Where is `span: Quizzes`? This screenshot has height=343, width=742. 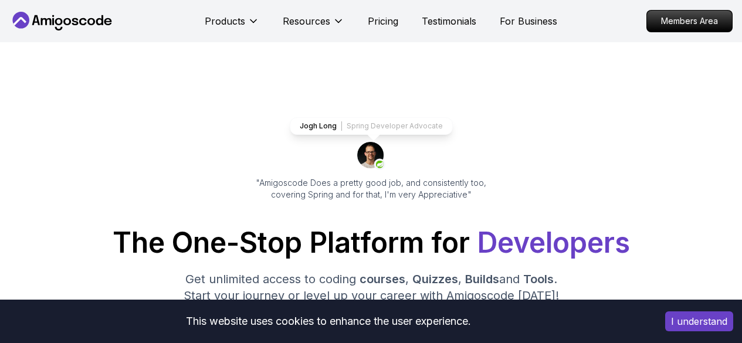
span: Quizzes is located at coordinates (435, 279).